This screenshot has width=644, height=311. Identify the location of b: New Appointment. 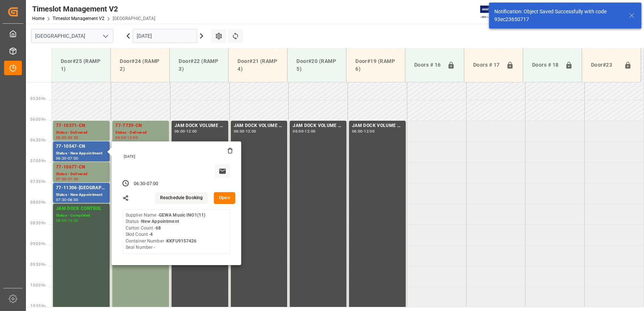
(160, 221).